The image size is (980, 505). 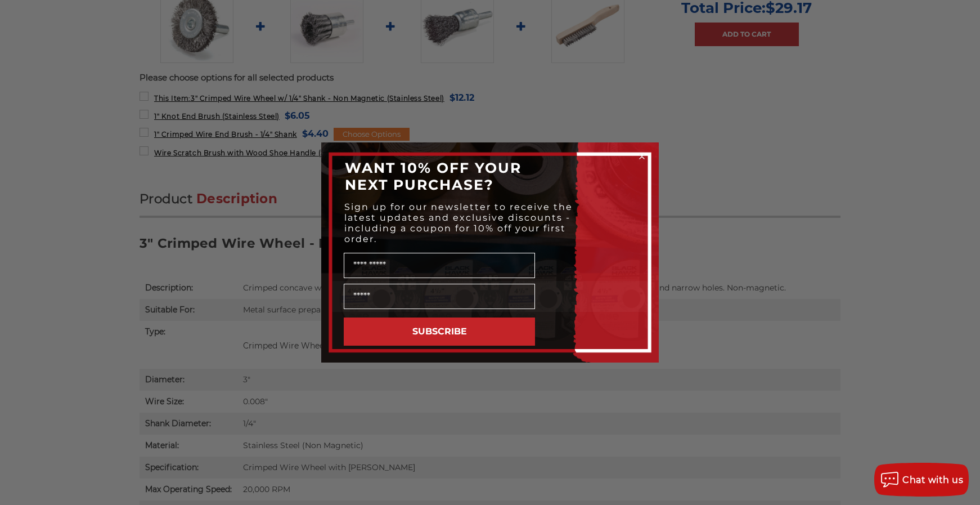 I want to click on button: Chat with us, so click(x=921, y=479).